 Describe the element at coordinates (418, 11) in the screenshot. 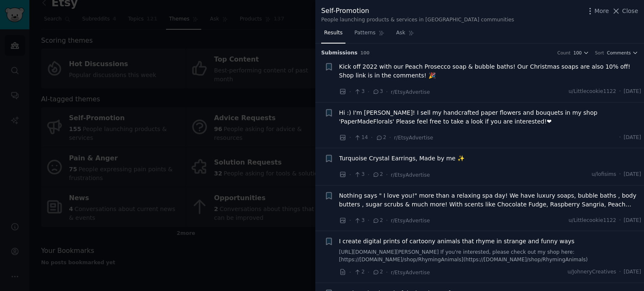

I see `div: Self-Promotion` at that location.